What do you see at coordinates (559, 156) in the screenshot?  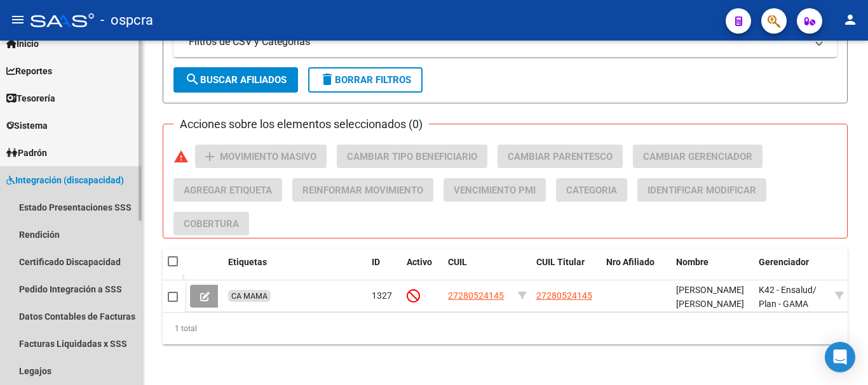 I see `button: Cambiar Parentesco` at bounding box center [559, 156].